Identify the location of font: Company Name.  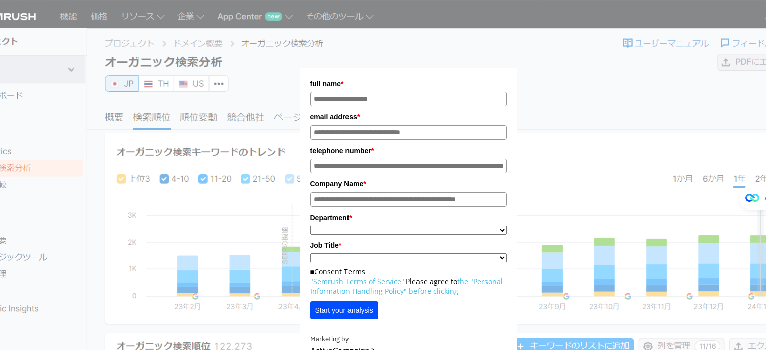
(337, 184).